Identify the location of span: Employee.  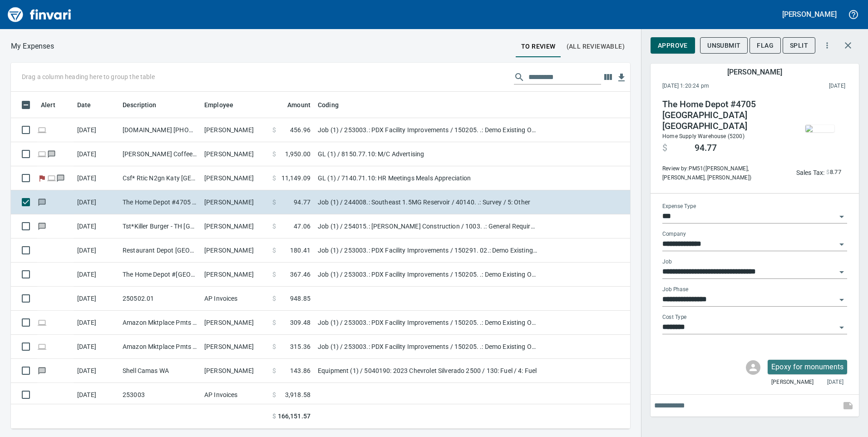
(225, 105).